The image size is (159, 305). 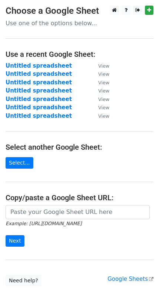 I want to click on a: Google Sheets, so click(x=131, y=279).